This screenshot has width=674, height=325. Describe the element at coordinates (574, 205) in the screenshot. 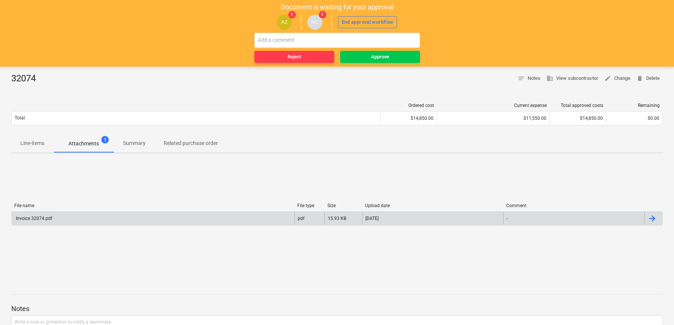

I see `div: Comment` at that location.